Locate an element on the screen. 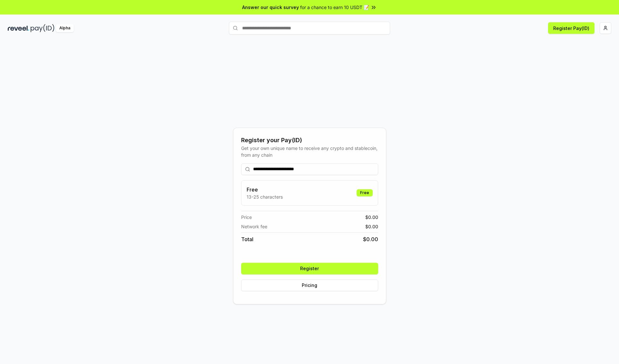 The image size is (619, 364). div: Free is located at coordinates (365, 193).